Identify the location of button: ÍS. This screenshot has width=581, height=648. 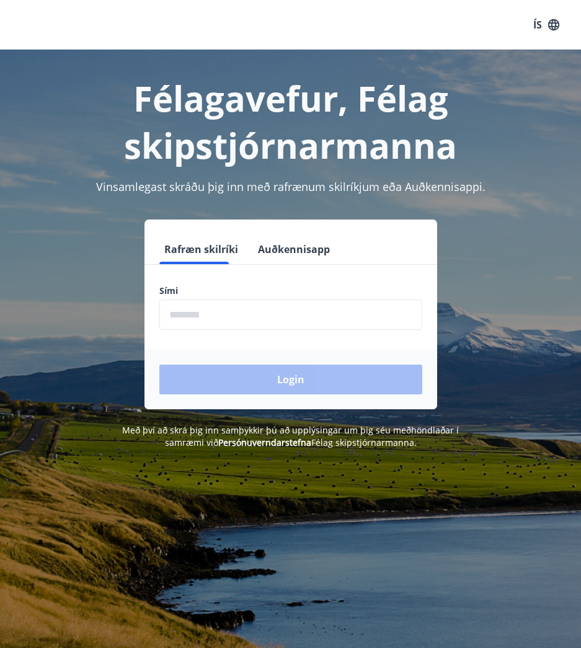
(546, 25).